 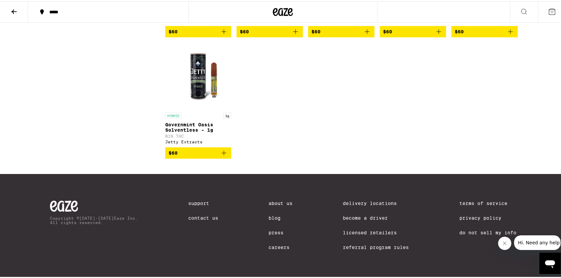 What do you see at coordinates (376, 231) in the screenshot?
I see `a: Licensed Retailers` at bounding box center [376, 231].